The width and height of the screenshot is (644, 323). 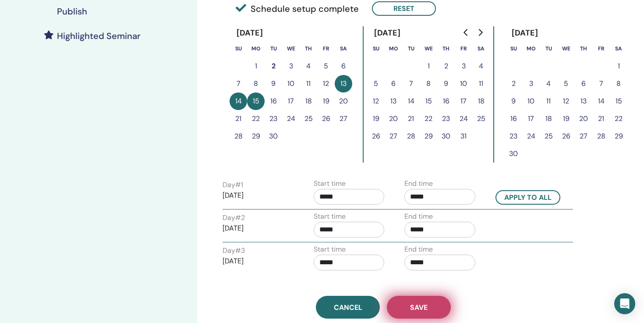 I want to click on label: Day # 1, so click(x=233, y=185).